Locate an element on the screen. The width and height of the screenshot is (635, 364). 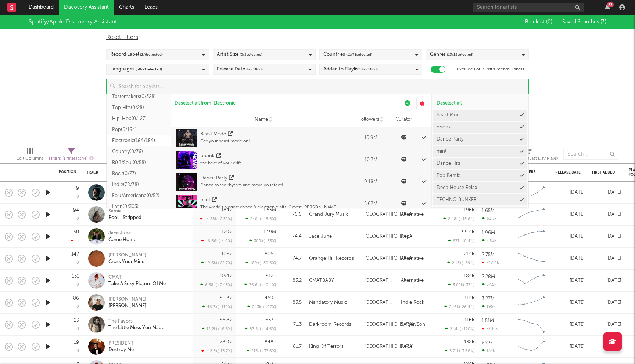
div: 7.02k is located at coordinates (489, 241).